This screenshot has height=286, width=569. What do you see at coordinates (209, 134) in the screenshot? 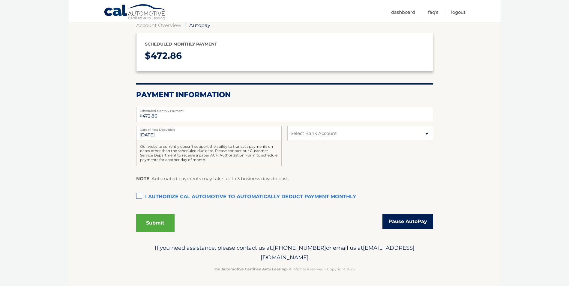
I see `input: Payment Date` at bounding box center [209, 134].